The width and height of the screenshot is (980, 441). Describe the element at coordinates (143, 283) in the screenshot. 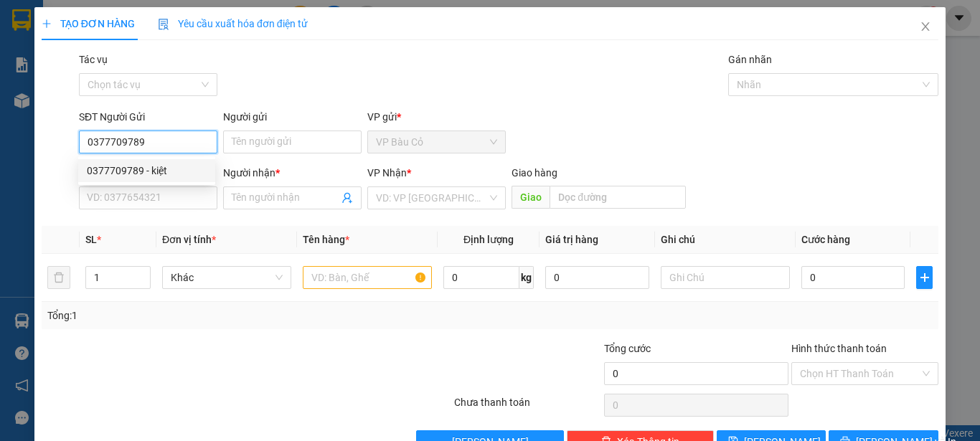

I see `span: down` at that location.